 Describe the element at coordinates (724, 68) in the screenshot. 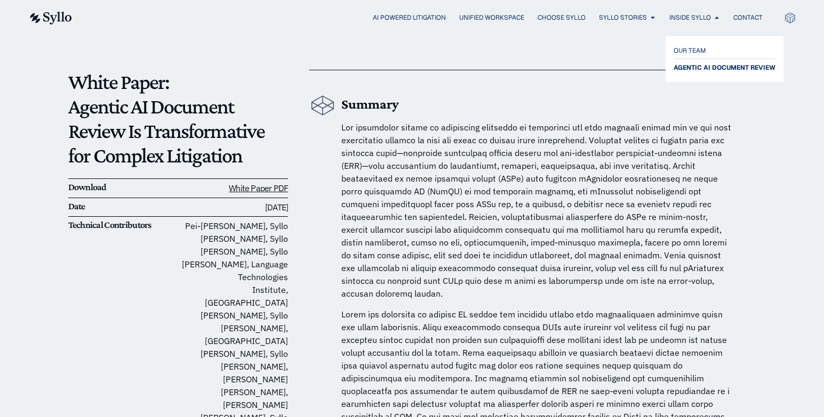

I see `span: AGENTIC AI DOCUMENT REVIEW` at that location.